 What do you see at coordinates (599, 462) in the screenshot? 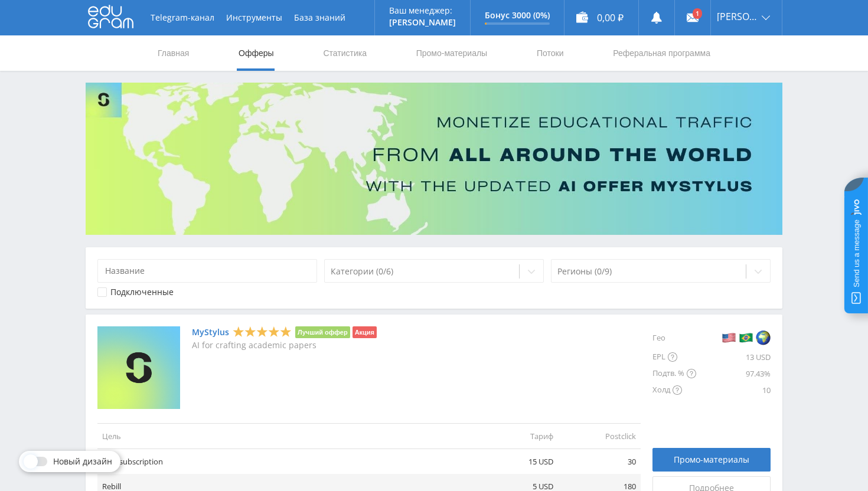
I see `td: 30` at bounding box center [599, 462].